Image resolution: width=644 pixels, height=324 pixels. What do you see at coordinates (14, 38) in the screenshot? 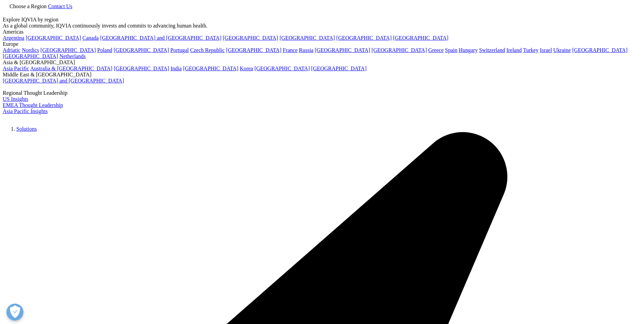
I see `a: Argentina` at bounding box center [14, 38].